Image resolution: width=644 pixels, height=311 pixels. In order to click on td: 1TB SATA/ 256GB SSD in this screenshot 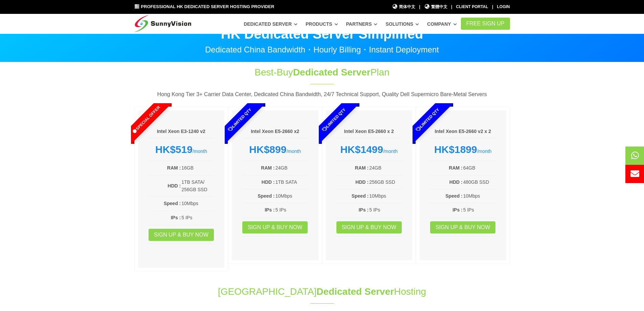, I will do `click(198, 185)`.